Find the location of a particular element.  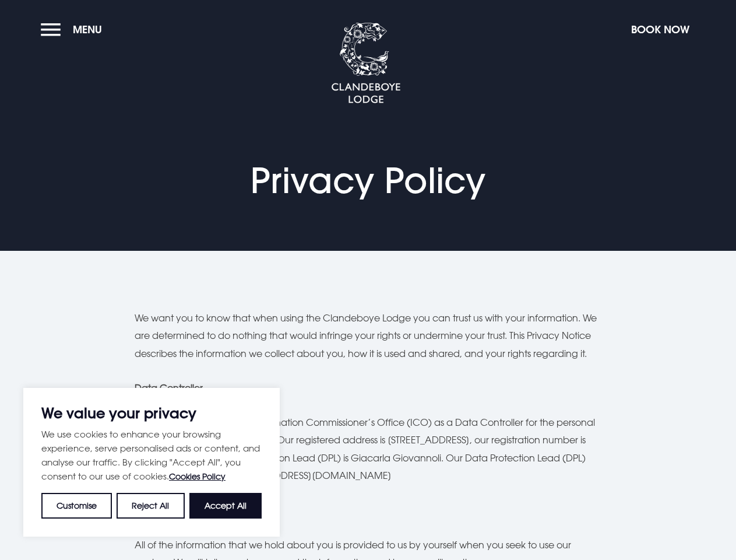

p: We value your privacy is located at coordinates (152, 413).